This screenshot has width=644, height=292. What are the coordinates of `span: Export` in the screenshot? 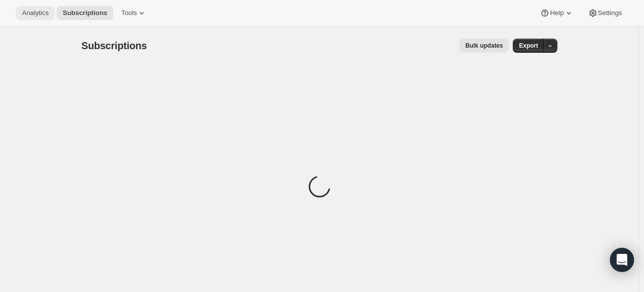 It's located at (528, 45).